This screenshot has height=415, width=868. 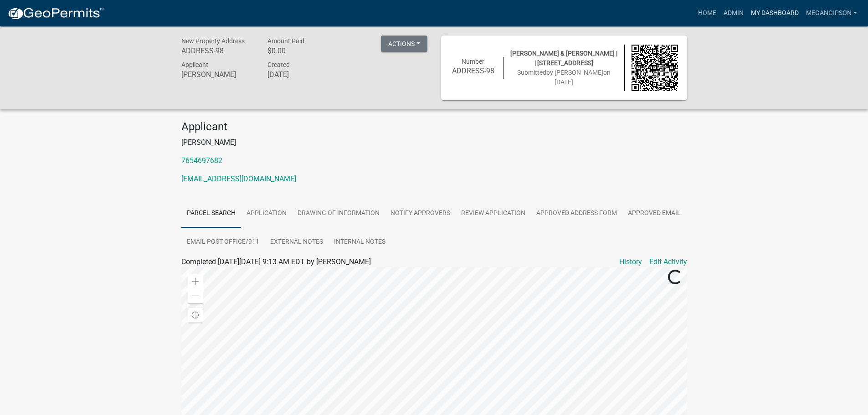 I want to click on span: New Property Address, so click(x=213, y=41).